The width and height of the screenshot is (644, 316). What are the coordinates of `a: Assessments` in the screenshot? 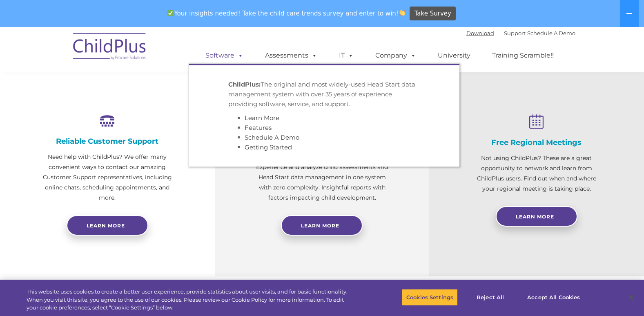 It's located at (291, 55).